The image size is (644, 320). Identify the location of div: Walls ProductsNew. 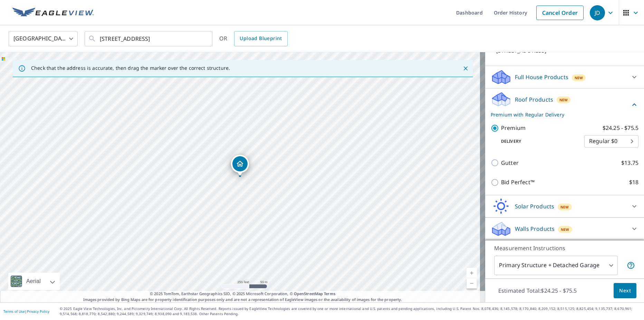
(565, 229).